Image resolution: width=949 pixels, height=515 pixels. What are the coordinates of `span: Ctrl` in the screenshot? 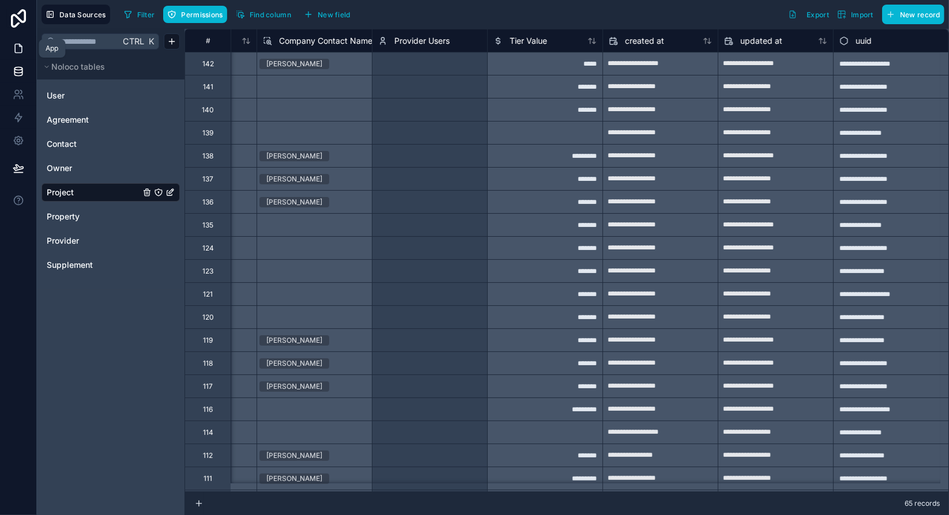 It's located at (133, 41).